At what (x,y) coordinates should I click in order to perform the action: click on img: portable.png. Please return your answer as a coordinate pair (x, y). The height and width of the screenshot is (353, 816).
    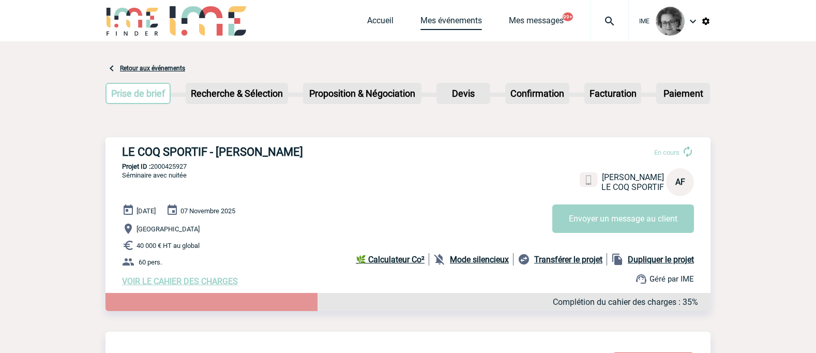
    Looking at the image, I should click on (589, 180).